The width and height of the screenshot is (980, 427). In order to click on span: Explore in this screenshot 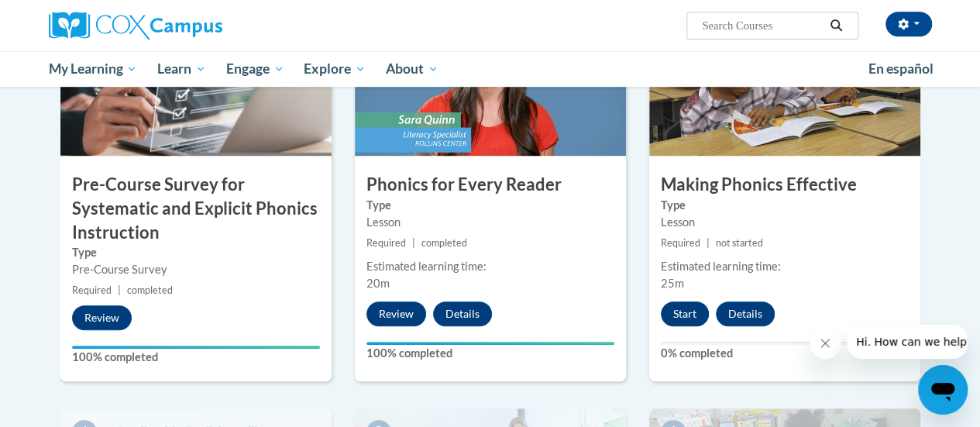, I will do `click(335, 69)`.